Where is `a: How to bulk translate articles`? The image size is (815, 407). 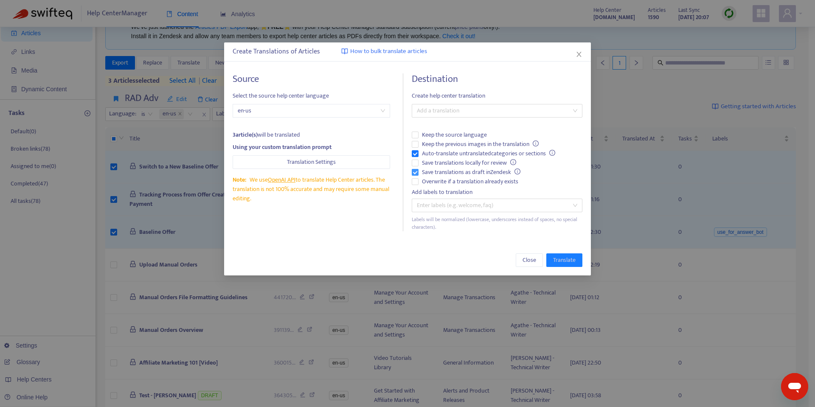 a: How to bulk translate articles is located at coordinates (384, 51).